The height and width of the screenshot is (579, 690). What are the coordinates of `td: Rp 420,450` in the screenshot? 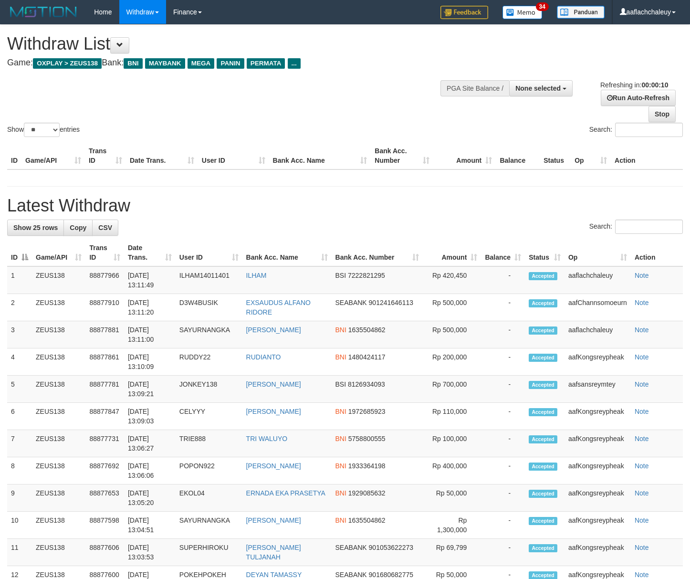 It's located at (452, 280).